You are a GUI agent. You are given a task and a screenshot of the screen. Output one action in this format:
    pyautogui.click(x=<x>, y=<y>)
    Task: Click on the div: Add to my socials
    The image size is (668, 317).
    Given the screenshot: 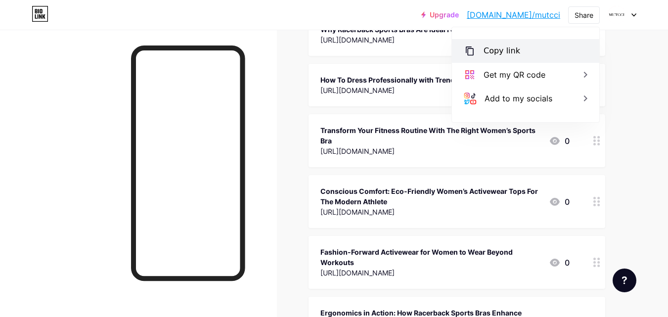 What is the action you would take?
    pyautogui.click(x=518, y=98)
    